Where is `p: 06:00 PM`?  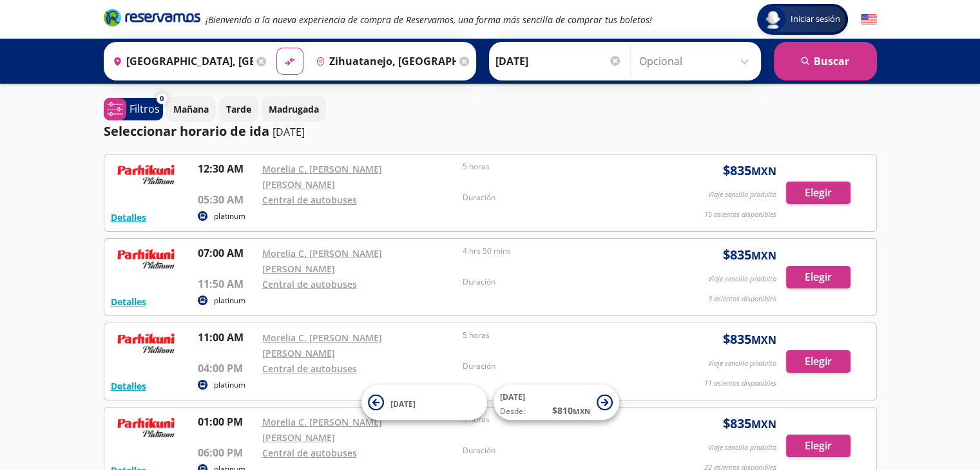
p: 06:00 PM is located at coordinates (227, 452).